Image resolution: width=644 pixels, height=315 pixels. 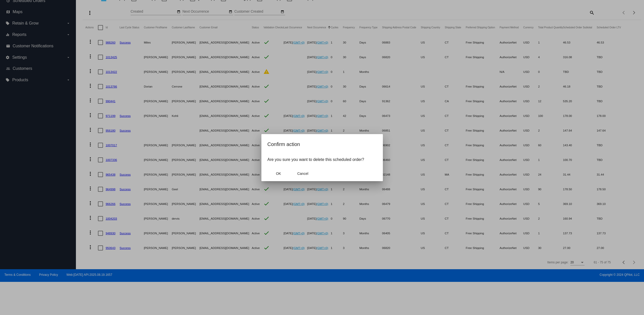 I want to click on span: OK, so click(x=279, y=174).